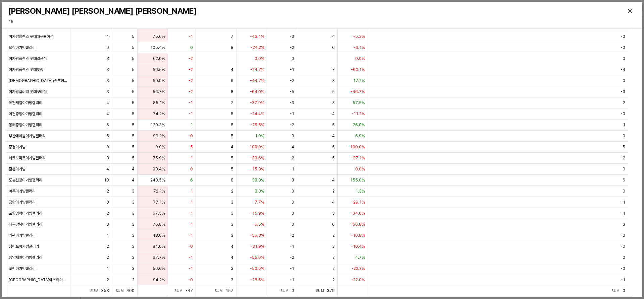 The height and width of the screenshot is (299, 644). What do you see at coordinates (26, 180) in the screenshot?
I see `span: 도봉신창아가방갤러리` at bounding box center [26, 180].